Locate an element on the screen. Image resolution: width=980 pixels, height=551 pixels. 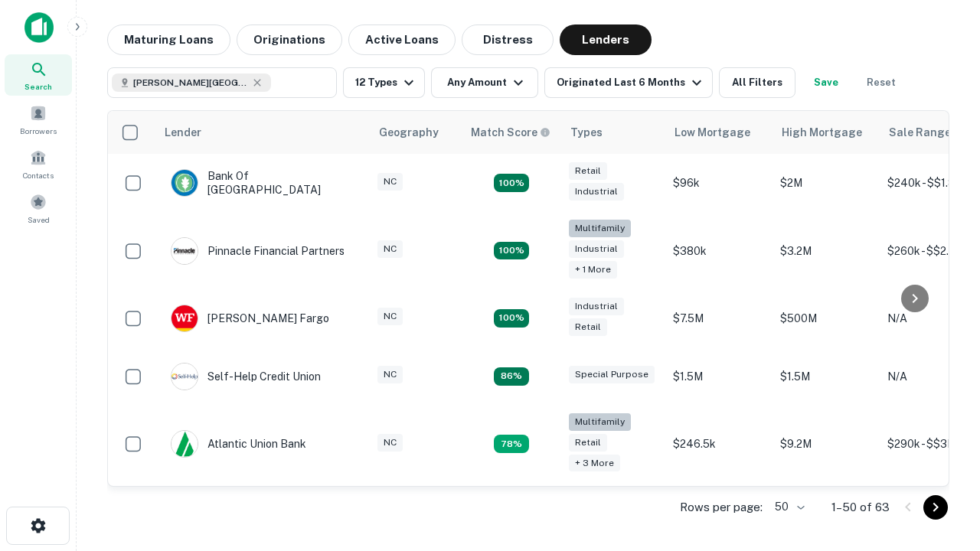
button: Originations is located at coordinates (289, 40).